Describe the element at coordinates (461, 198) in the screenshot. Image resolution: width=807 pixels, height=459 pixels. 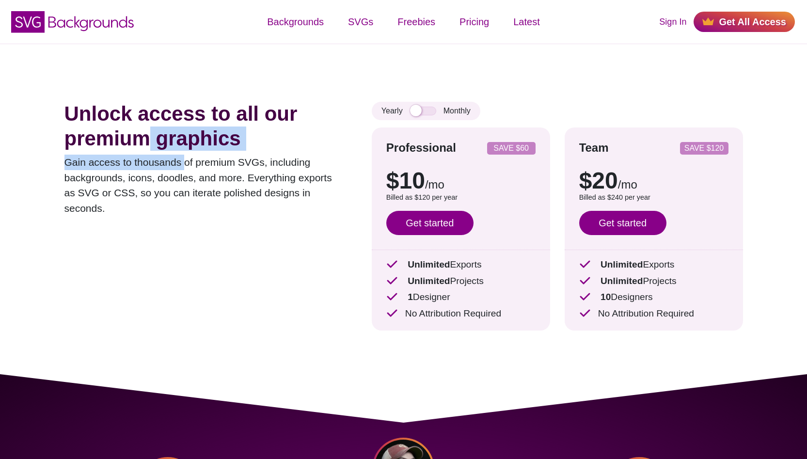
I see `p: Billed as $120 per year` at that location.